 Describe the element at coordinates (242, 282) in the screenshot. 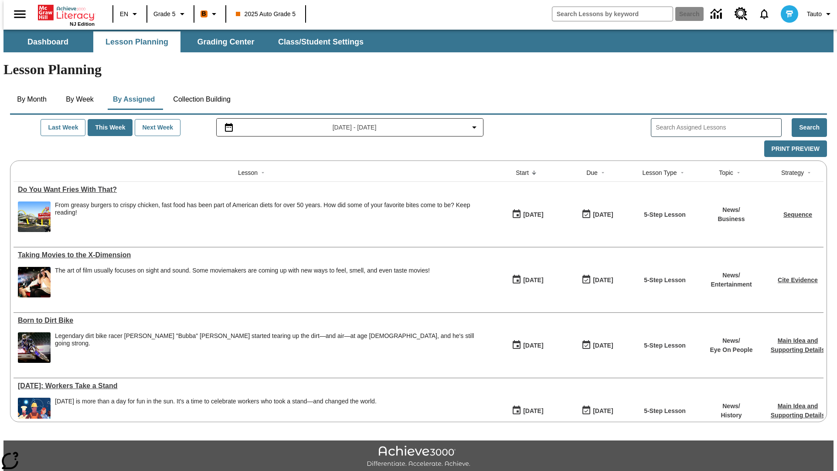

I see `div: The art of film usually focuses on sight and sound. Some moviemakers are coming up with new ways ...` at that location.